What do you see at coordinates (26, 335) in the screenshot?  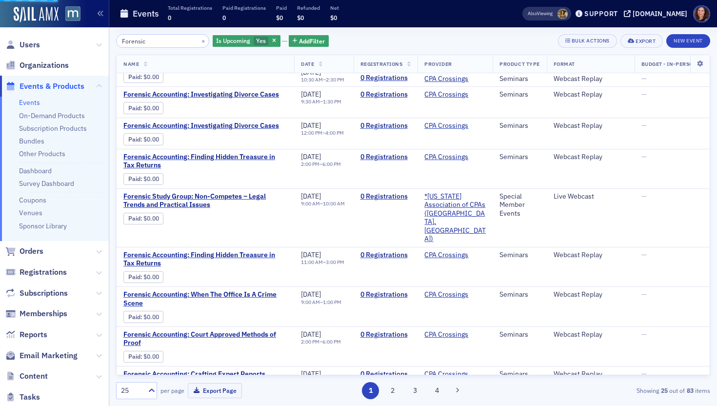 I see `a: Reports` at bounding box center [26, 335].